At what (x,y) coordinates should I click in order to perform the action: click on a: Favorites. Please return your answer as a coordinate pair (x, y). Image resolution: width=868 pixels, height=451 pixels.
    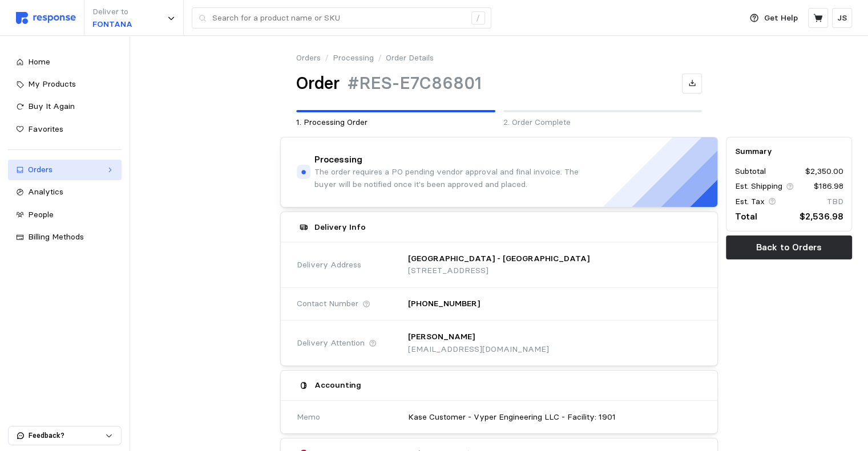
    Looking at the image, I should click on (64, 130).